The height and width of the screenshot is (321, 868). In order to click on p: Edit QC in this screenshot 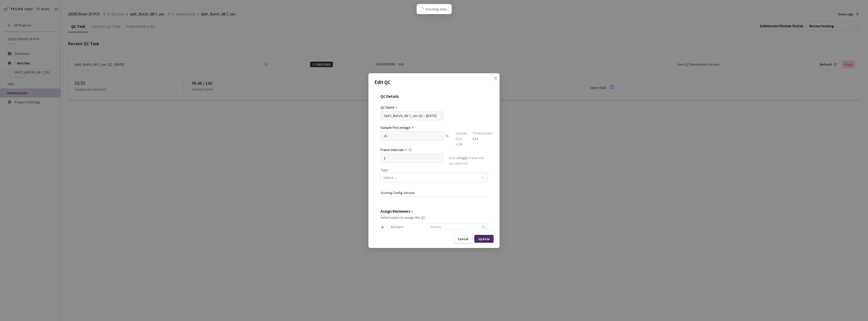, I will do `click(434, 82)`.